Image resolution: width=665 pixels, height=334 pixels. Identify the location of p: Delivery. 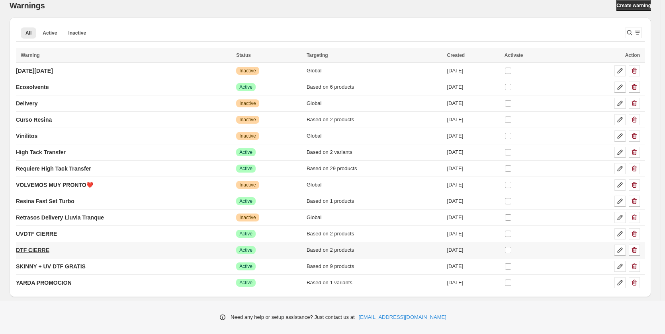
(27, 103).